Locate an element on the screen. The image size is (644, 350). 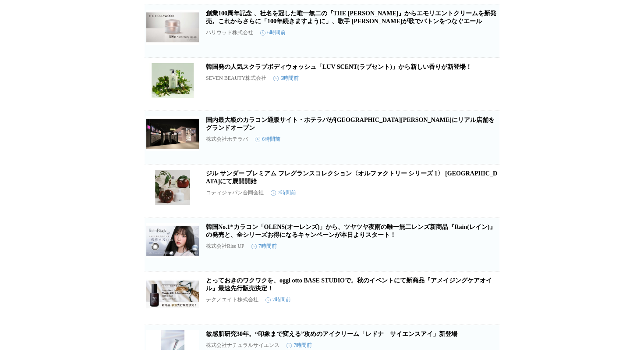
a: 敏感肌研究30年。“印象まで変える”攻めのアイクリーム「レドナ サイエンスアイ」新登場 is located at coordinates (332, 333).